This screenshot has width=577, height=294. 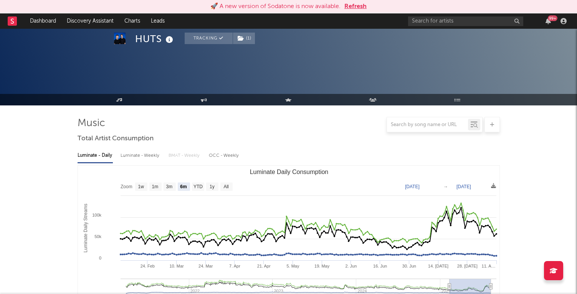 I want to click on div: Luminate - Weekly, so click(x=140, y=156).